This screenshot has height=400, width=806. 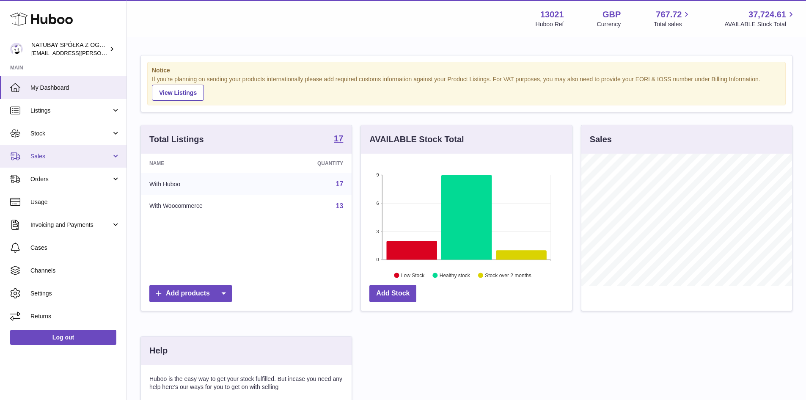 What do you see at coordinates (311, 163) in the screenshot?
I see `th: Quantity` at bounding box center [311, 163].